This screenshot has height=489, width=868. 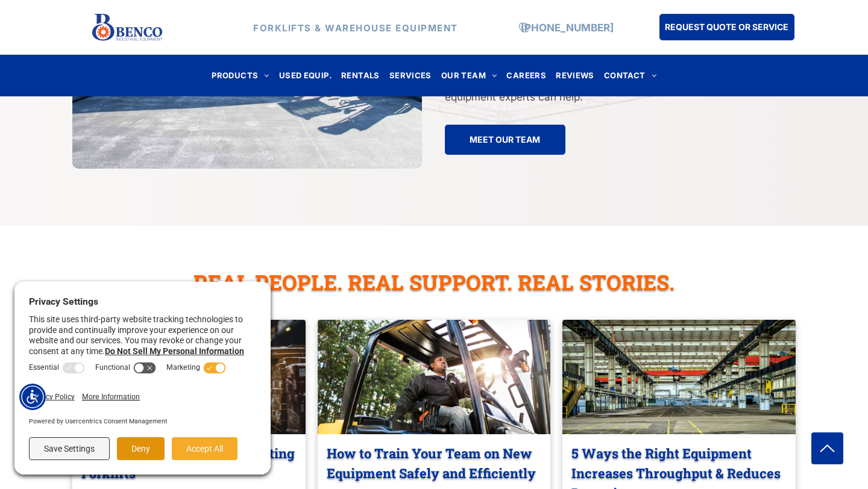 I want to click on a: OUR TEAM, so click(x=469, y=75).